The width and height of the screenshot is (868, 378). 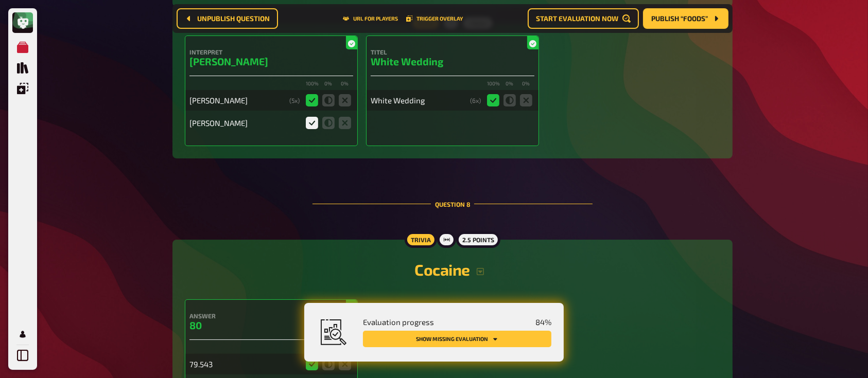 I want to click on a: My Quizzes, so click(x=23, y=47).